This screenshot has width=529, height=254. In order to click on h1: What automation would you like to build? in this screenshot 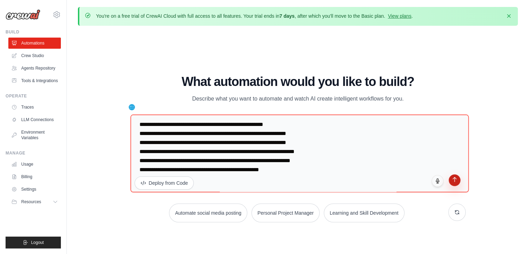, I will do `click(298, 82)`.